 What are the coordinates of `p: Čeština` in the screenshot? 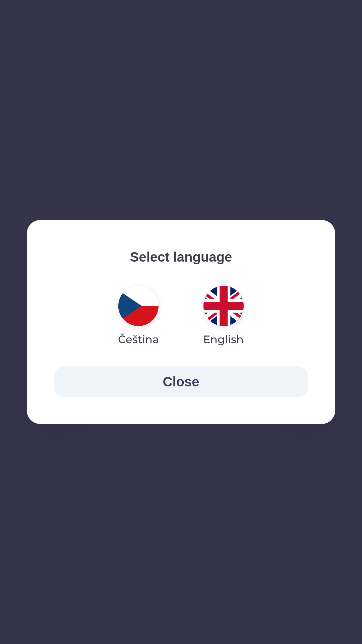 It's located at (139, 339).